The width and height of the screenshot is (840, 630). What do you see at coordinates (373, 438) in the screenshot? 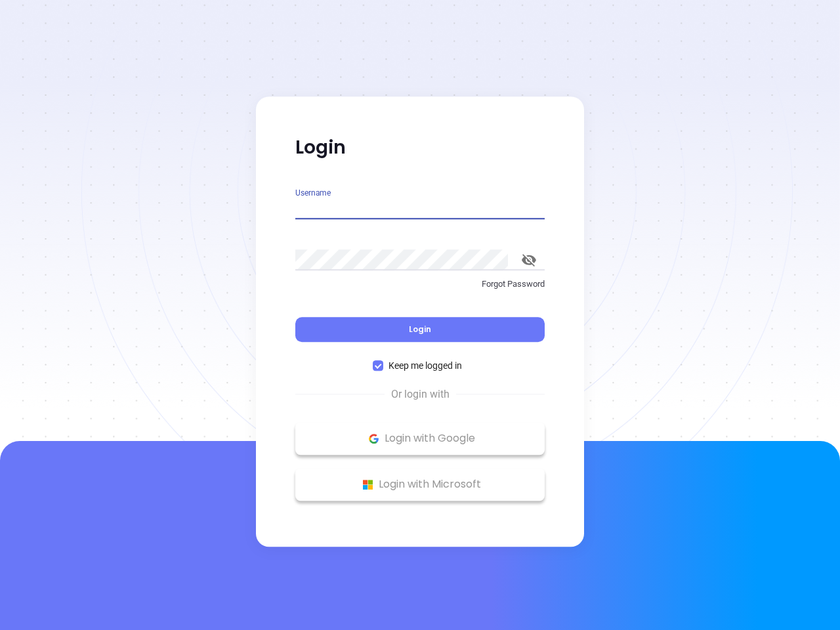
I see `img: Google Logo` at bounding box center [373, 438].